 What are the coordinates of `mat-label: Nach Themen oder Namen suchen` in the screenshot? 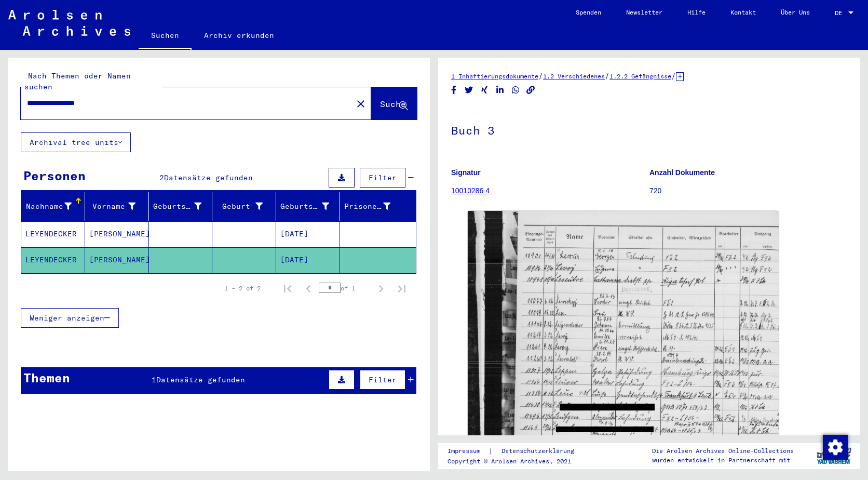 It's located at (78, 81).